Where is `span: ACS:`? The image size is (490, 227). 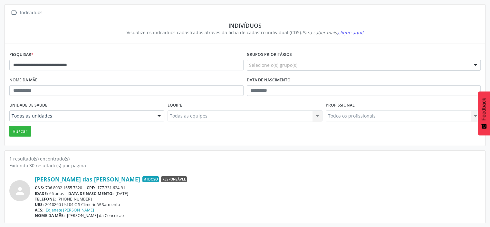 span: ACS: is located at coordinates (39, 209).